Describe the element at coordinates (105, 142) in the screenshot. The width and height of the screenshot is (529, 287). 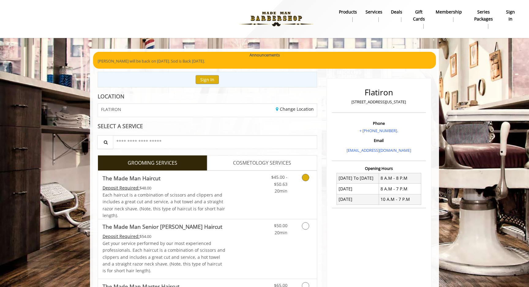
I see `button: Service Search` at that location.